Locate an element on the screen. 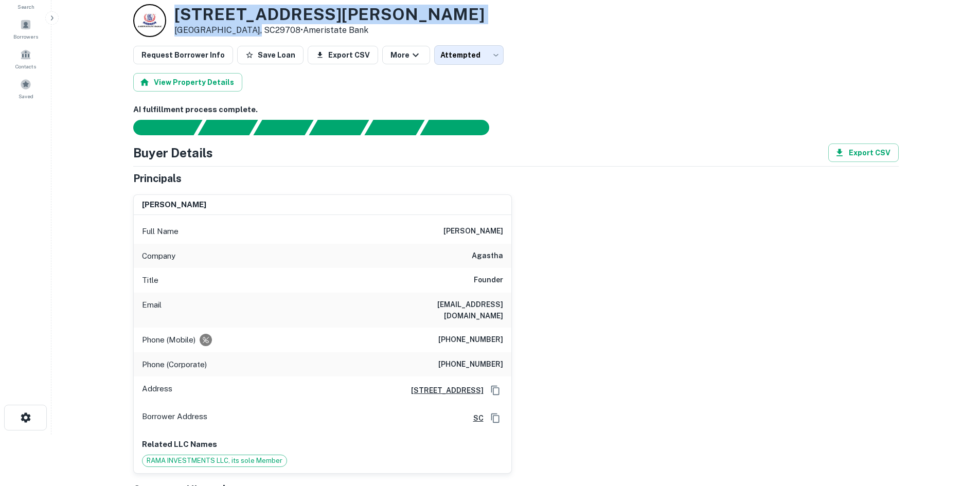 This screenshot has height=486, width=980. div: Documents found, AI parsing details... is located at coordinates (283, 128).